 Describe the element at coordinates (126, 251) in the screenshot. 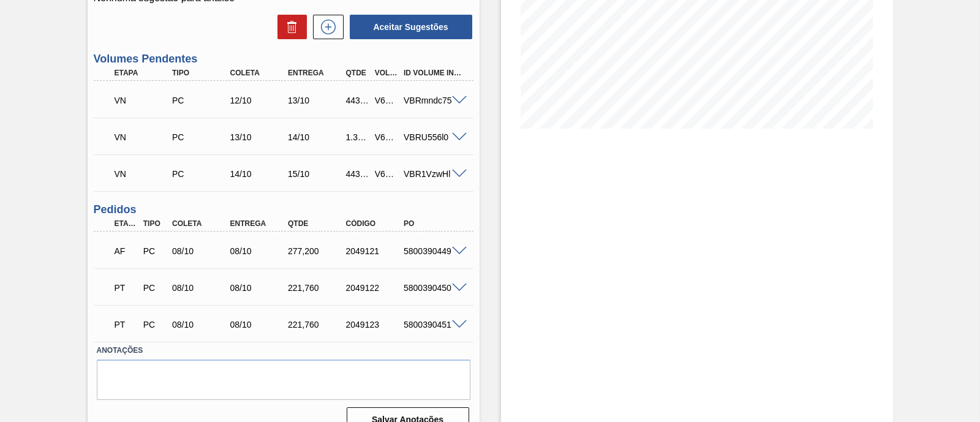

I see `p: AF` at that location.